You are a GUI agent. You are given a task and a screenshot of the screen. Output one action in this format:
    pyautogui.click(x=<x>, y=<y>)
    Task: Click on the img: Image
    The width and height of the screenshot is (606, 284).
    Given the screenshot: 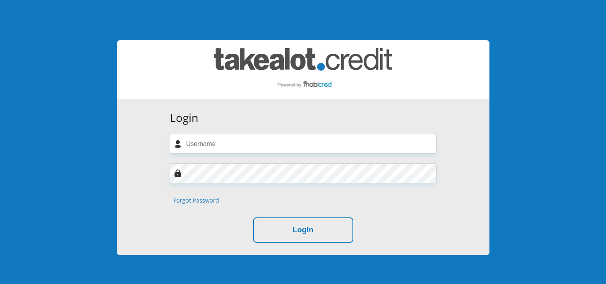 What is the action you would take?
    pyautogui.click(x=178, y=173)
    